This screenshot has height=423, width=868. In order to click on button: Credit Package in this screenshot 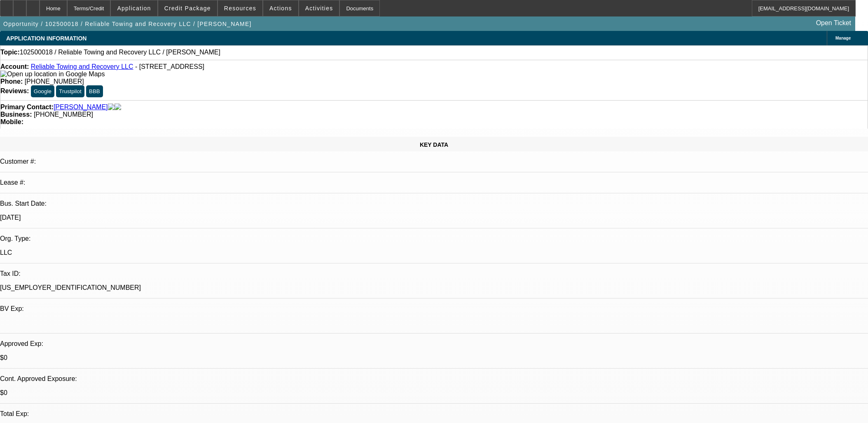, I will do `click(187, 8)`.